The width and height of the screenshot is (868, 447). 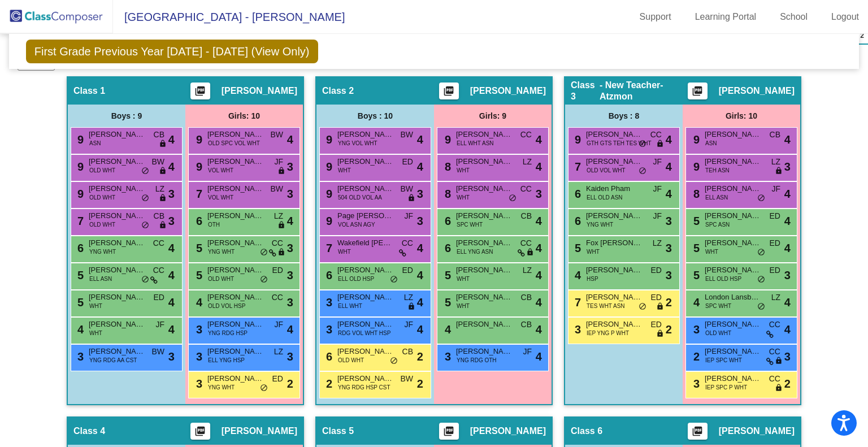 What do you see at coordinates (606, 170) in the screenshot?
I see `span: OLD VOL WHT` at bounding box center [606, 170].